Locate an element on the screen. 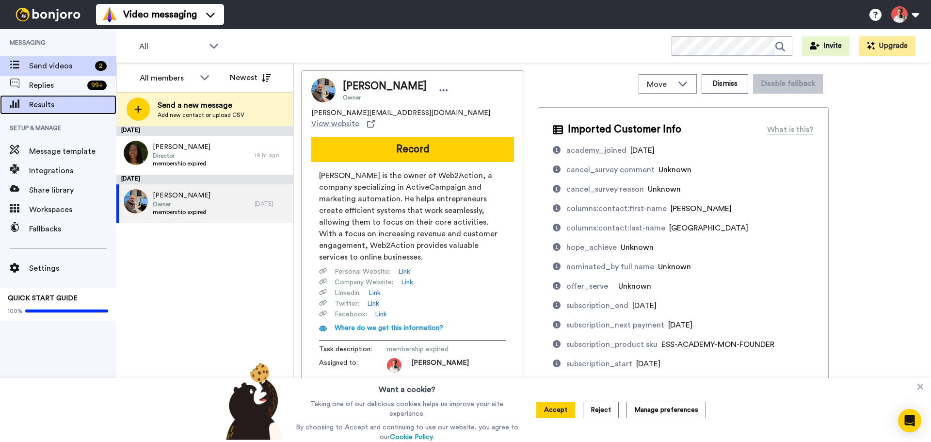 This screenshot has width=931, height=442. span: ESS-ACADEMY-MON-FOUNDER is located at coordinates (718, 344).